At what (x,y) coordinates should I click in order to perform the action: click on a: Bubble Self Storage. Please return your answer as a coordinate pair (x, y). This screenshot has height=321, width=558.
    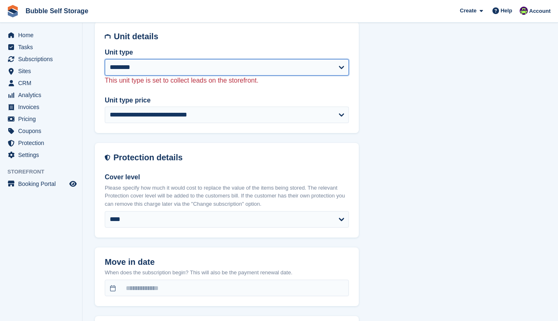
    Looking at the image, I should click on (57, 11).